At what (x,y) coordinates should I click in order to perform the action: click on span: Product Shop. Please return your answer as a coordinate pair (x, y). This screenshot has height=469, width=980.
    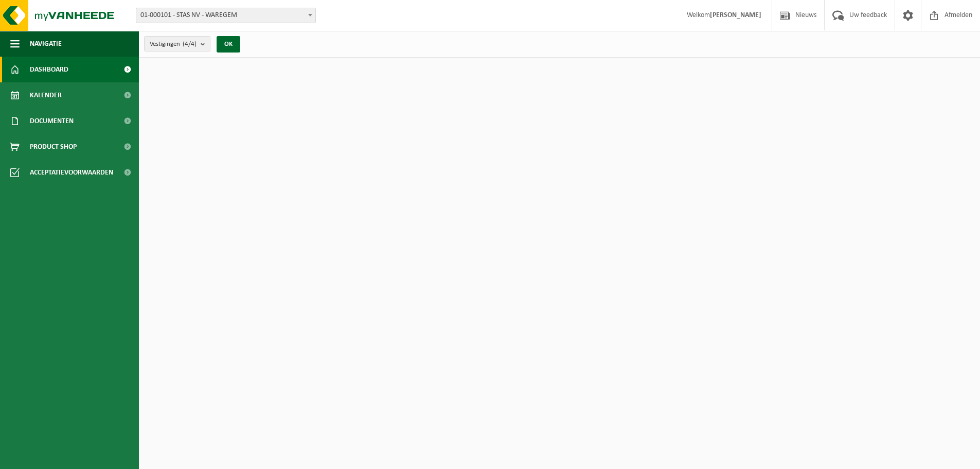
    Looking at the image, I should click on (53, 147).